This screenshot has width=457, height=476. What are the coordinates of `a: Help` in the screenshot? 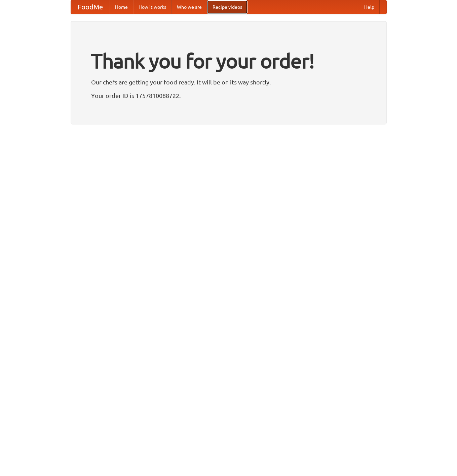 It's located at (370, 7).